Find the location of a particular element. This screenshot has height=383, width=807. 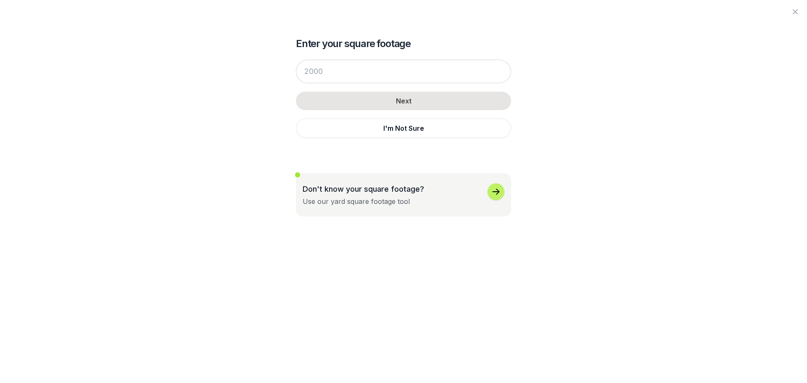

button: Next is located at coordinates (403, 101).